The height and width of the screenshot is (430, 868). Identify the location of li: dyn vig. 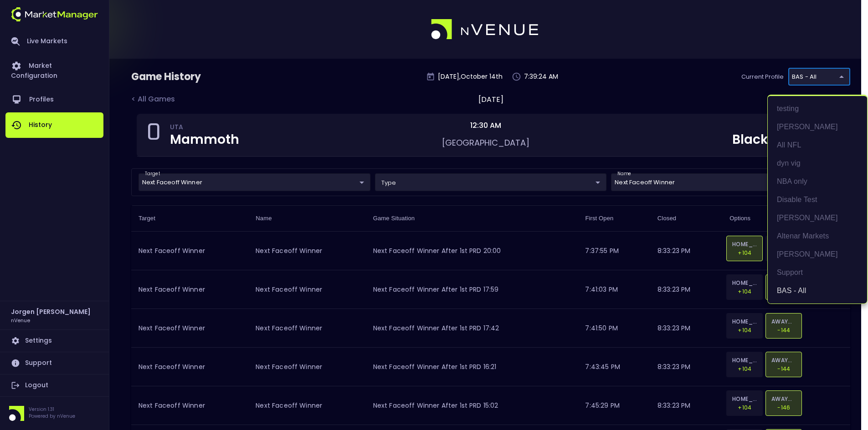
(817, 164).